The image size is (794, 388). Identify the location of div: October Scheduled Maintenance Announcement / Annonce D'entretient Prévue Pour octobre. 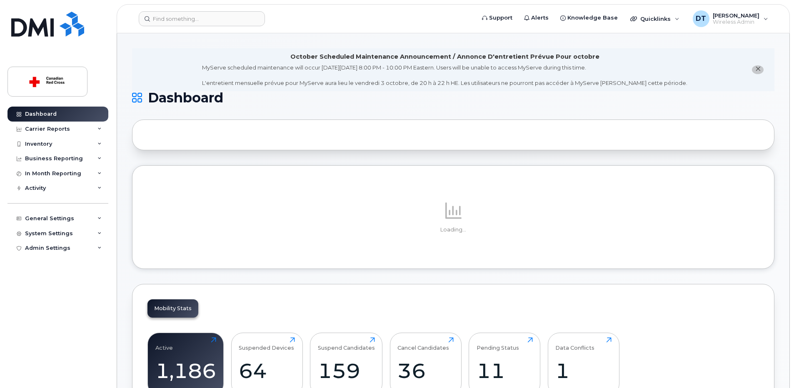
(445, 57).